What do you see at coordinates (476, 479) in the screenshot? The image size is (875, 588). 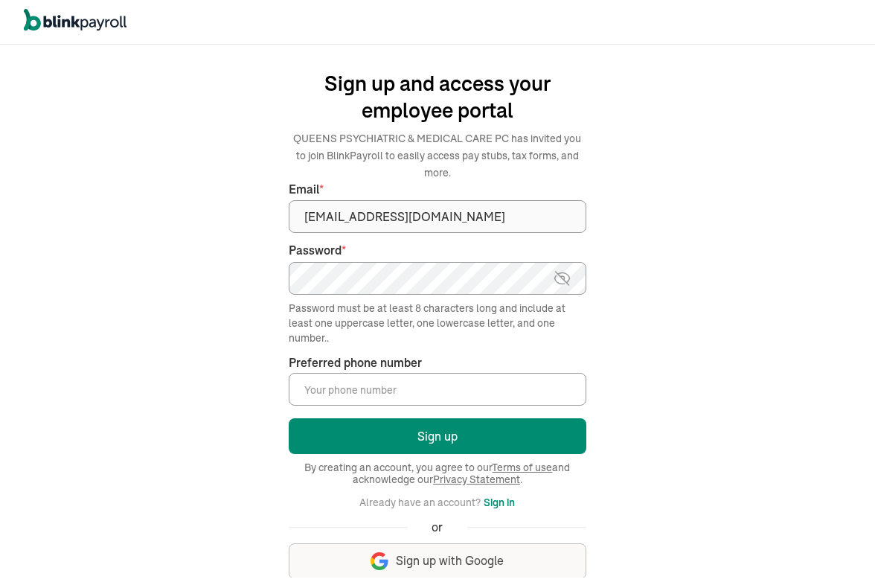 I see `a: Privacy Statement` at bounding box center [476, 479].